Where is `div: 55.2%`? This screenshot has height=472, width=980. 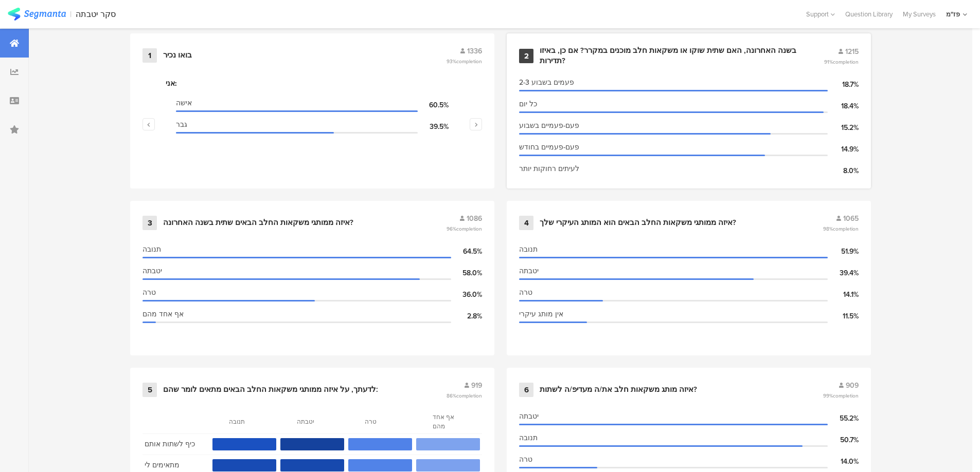 div: 55.2% is located at coordinates (843, 418).